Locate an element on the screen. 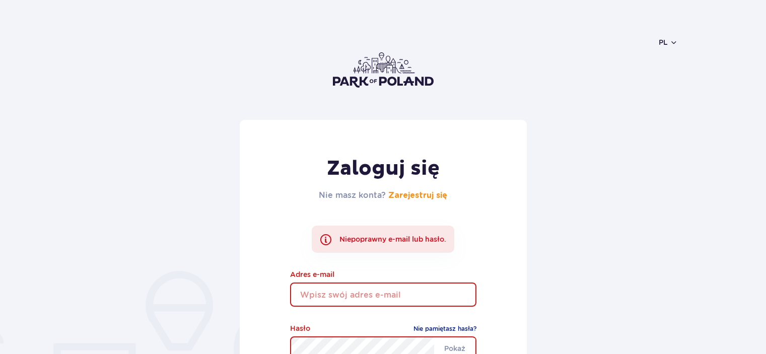 The height and width of the screenshot is (354, 766). h2: Nie masz konta? is located at coordinates (383, 195).